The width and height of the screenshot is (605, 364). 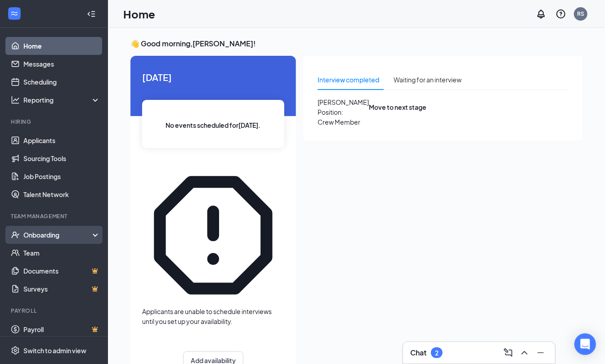 I want to click on a: Job Postings, so click(x=62, y=176).